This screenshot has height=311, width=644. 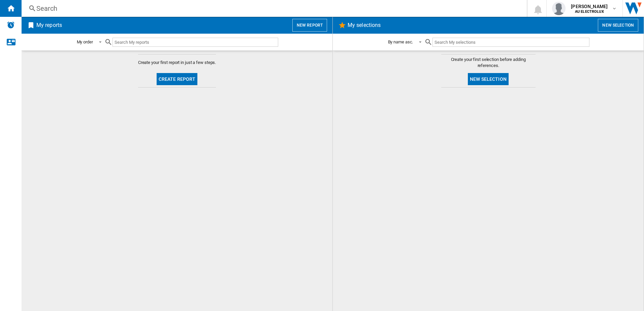 I want to click on div: My order, so click(x=85, y=42).